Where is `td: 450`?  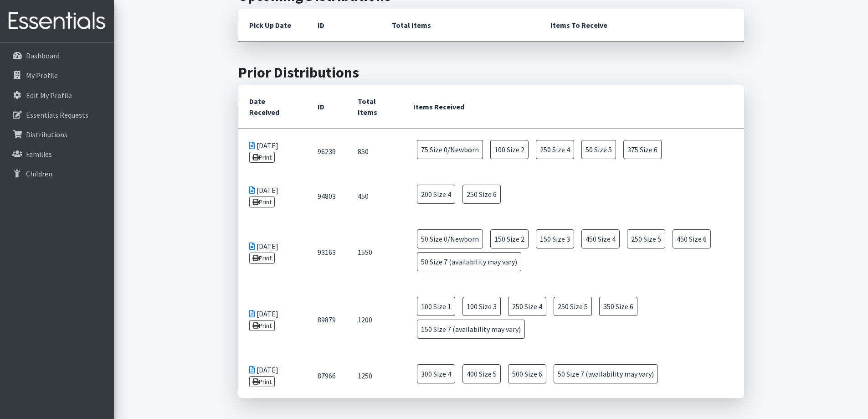 td: 450 is located at coordinates (375, 196).